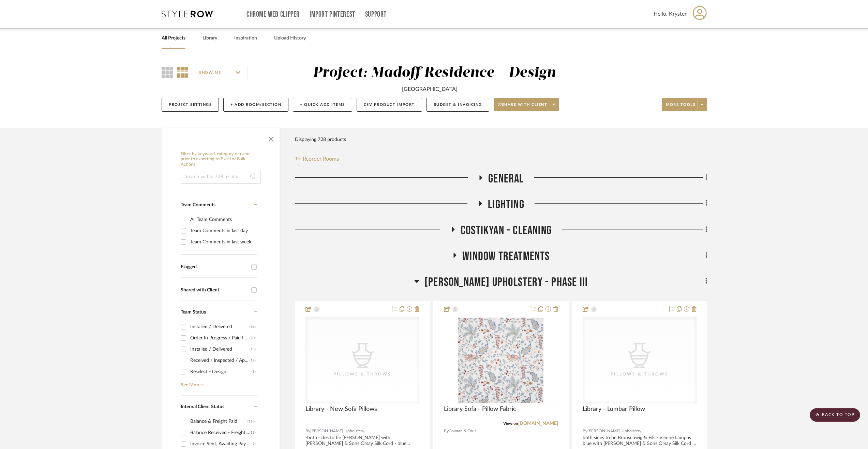  What do you see at coordinates (506, 205) in the screenshot?
I see `span: Lighting` at bounding box center [506, 205].